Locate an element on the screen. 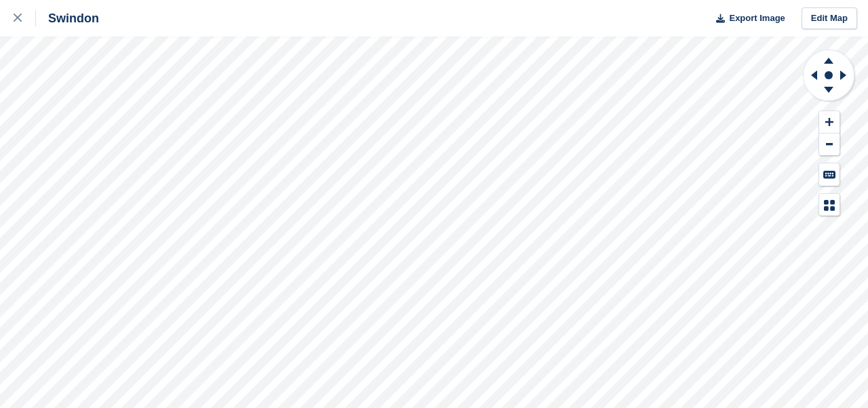  button: Keyboard Shortcuts is located at coordinates (829, 174).